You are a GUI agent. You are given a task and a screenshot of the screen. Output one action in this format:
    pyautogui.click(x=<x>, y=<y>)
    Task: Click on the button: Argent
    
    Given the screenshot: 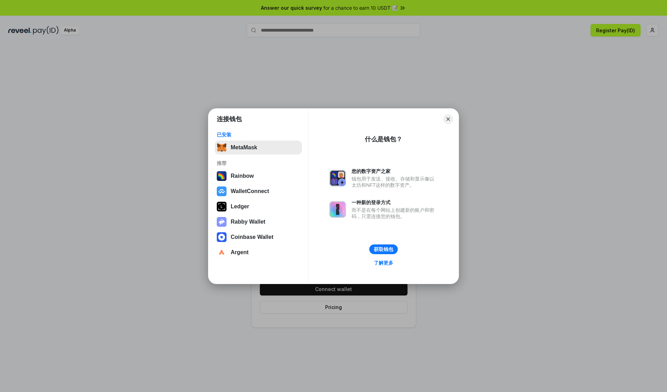 What is the action you would take?
    pyautogui.click(x=258, y=252)
    